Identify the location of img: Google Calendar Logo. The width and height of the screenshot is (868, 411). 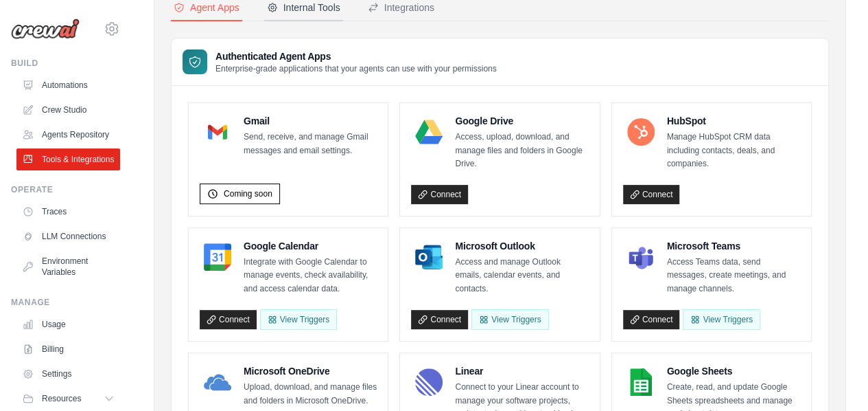
(218, 257).